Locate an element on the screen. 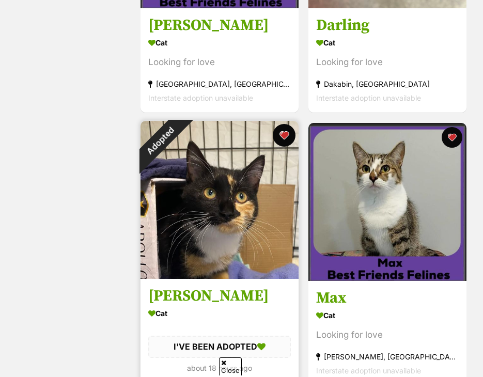  div: Adopted is located at coordinates (160, 141).